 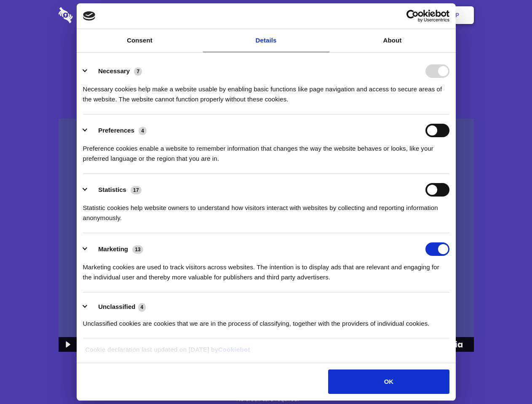 I want to click on button: Statistics (17), so click(x=115, y=190).